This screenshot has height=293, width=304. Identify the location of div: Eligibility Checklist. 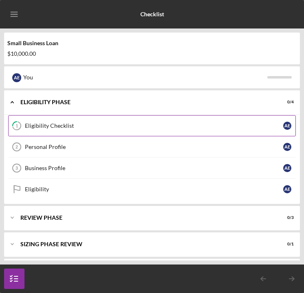
(154, 126).